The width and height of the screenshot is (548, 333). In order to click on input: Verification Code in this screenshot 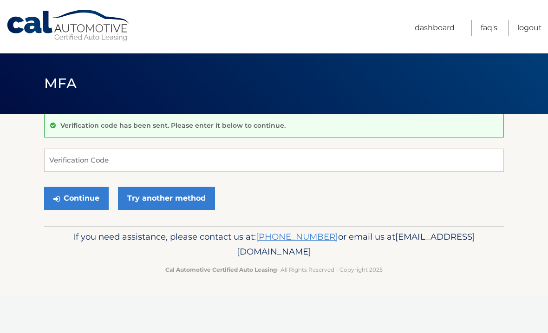, I will do `click(274, 160)`.